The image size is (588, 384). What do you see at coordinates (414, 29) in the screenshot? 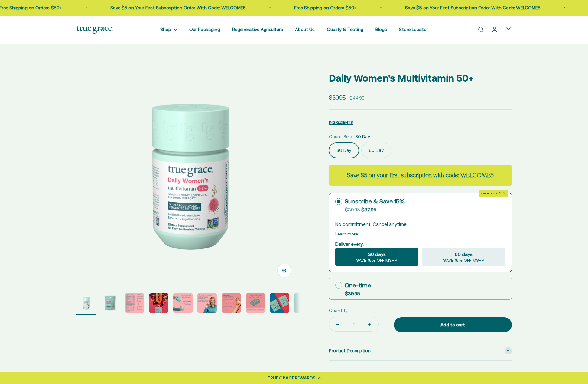
I see `a: Store Locator` at bounding box center [414, 29].